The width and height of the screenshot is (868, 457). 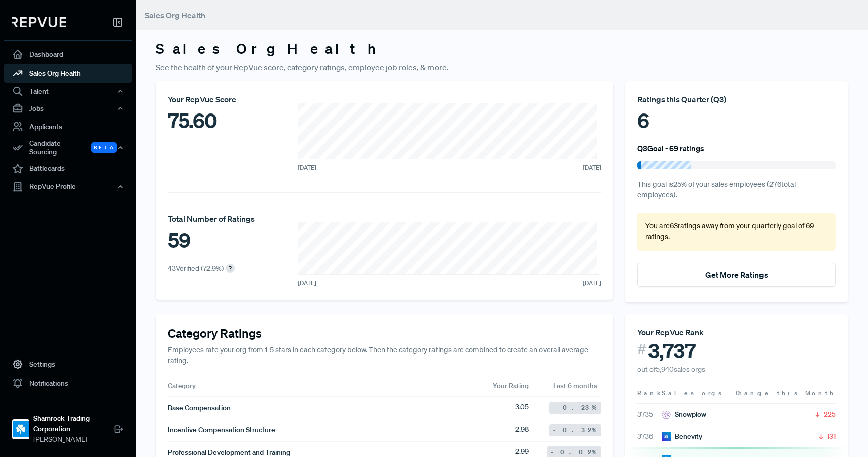 I want to click on div: Talent, so click(x=68, y=92).